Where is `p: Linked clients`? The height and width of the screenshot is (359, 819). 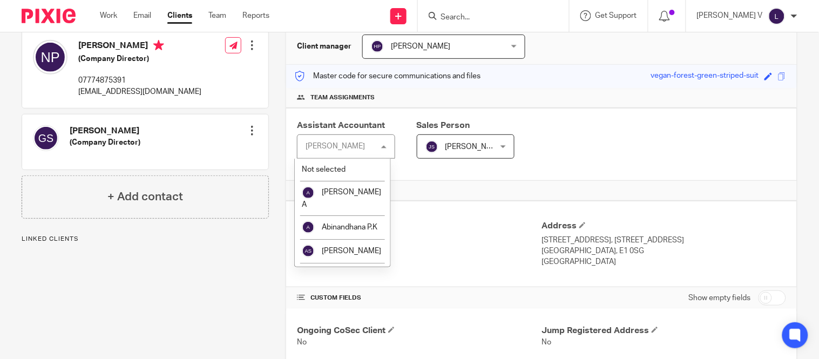
p: Linked clients is located at coordinates (145, 239).